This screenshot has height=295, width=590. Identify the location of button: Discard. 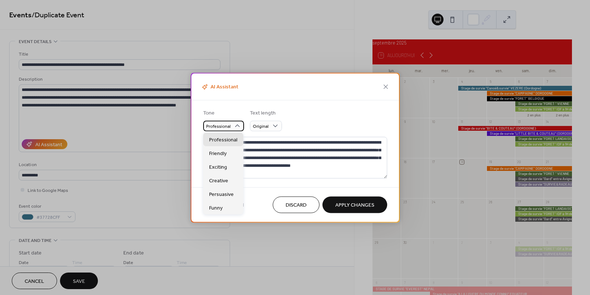
(296, 204).